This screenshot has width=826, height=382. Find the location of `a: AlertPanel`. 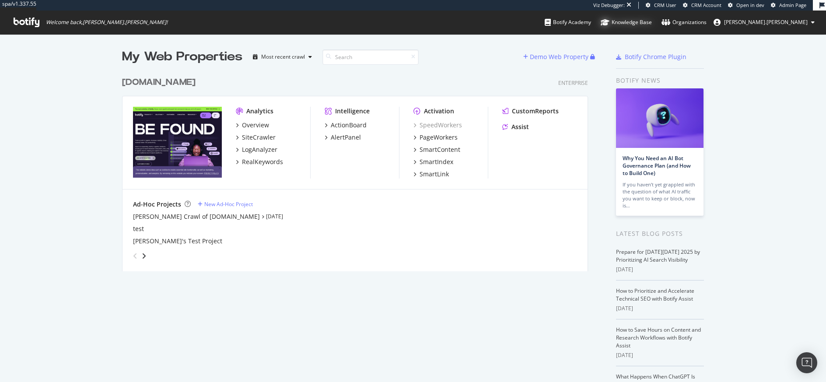

a: AlertPanel is located at coordinates (343, 137).